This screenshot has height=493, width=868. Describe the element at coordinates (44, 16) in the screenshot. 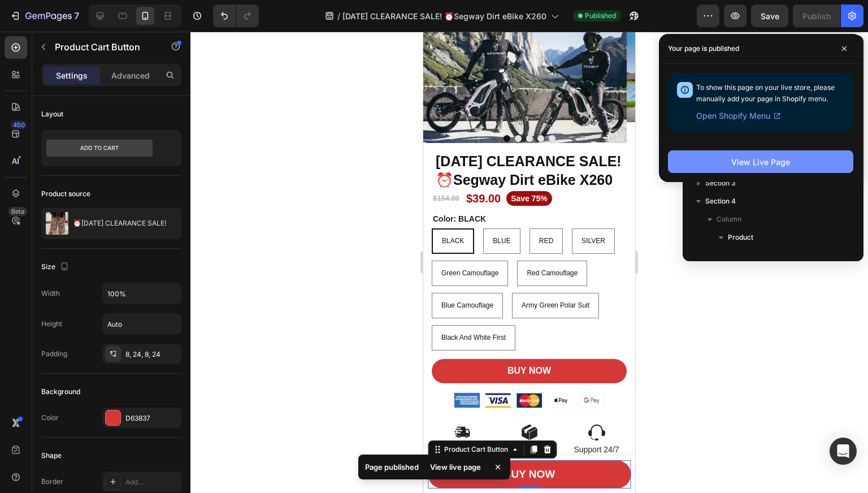

I see `button: 7` at that location.